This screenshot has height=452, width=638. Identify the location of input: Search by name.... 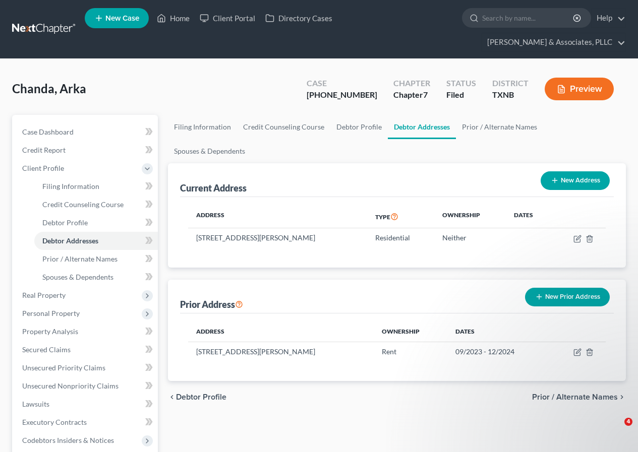
(528, 18).